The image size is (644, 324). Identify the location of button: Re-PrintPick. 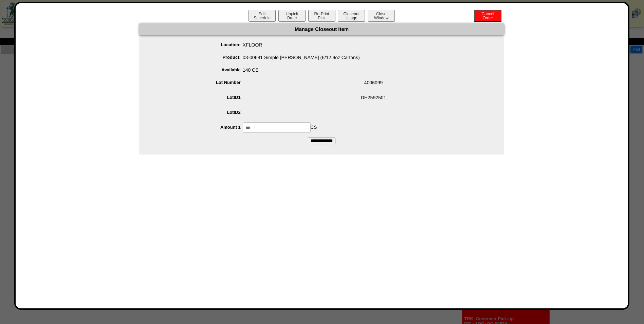
(322, 15).